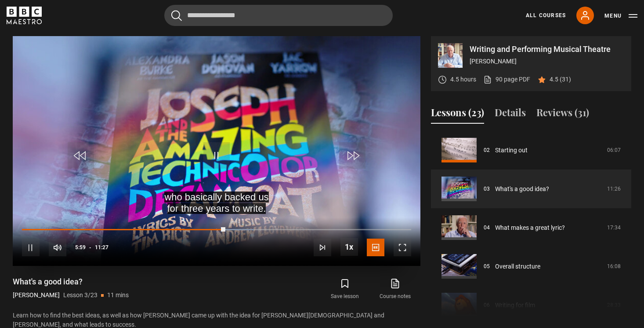 The width and height of the screenshot is (644, 328). What do you see at coordinates (463, 79) in the screenshot?
I see `p: 4.5 hours` at bounding box center [463, 79].